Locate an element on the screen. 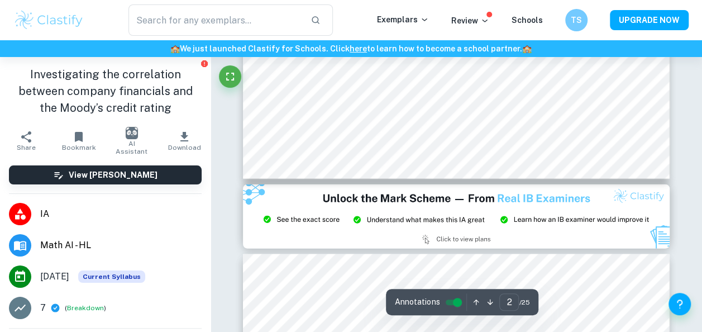  h6: TS is located at coordinates (576, 20).